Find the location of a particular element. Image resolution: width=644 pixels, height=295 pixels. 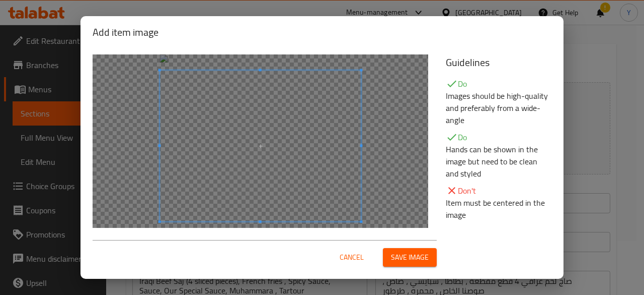

p: Item must be centered in the image is located at coordinates (498, 209).